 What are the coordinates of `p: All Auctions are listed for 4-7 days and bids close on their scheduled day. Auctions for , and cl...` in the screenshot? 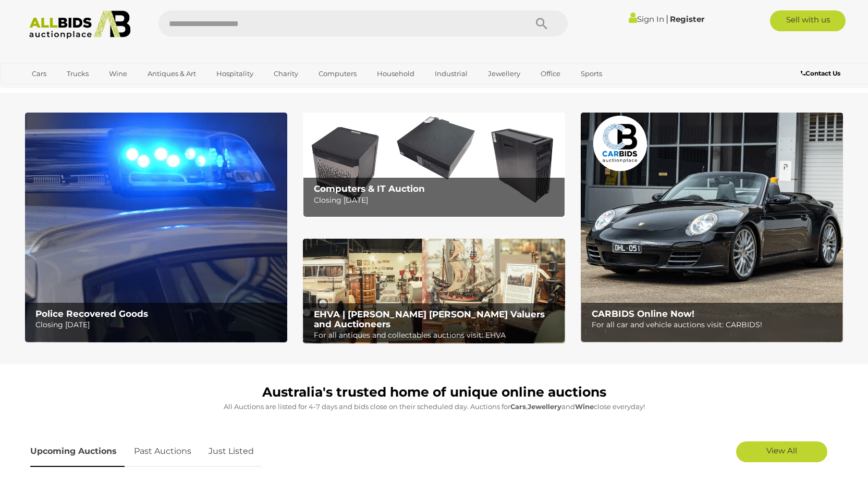 It's located at (434, 406).